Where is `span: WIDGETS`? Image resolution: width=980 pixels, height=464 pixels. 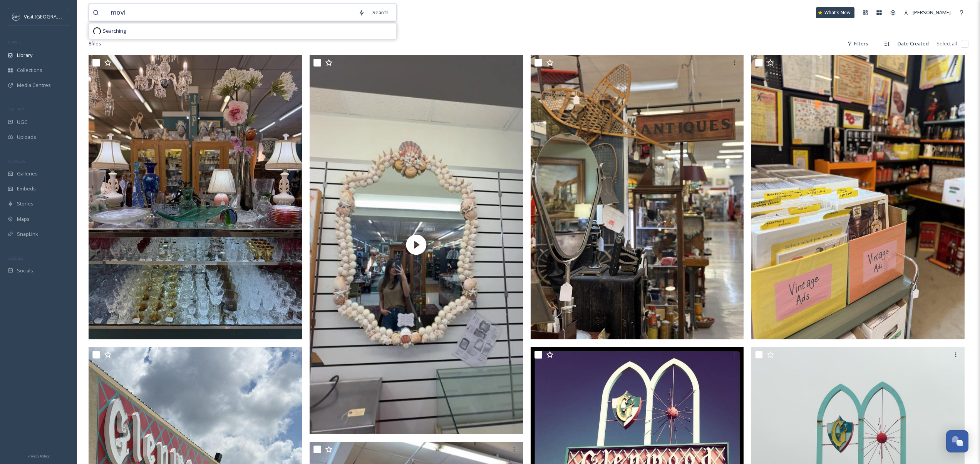 span: WIDGETS is located at coordinates (17, 161).